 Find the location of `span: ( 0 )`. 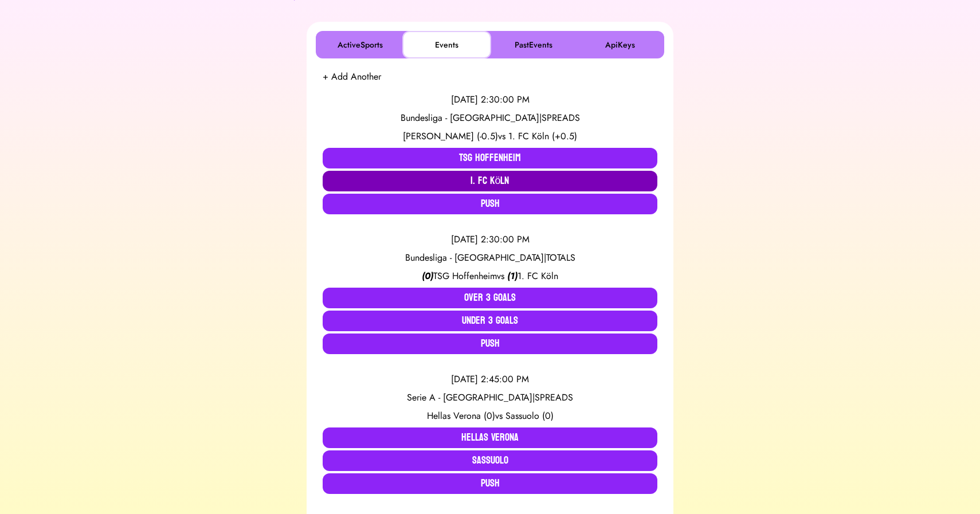

span: ( 0 ) is located at coordinates (428, 276).